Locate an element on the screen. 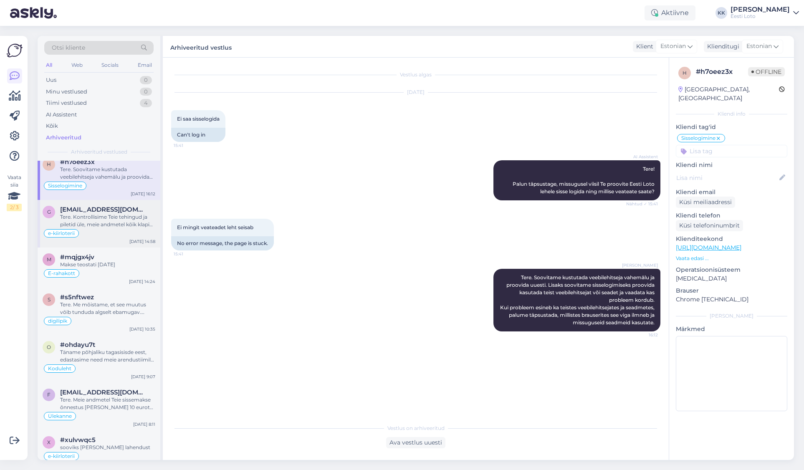 The height and width of the screenshot is (470, 804). div: Täname põhjaliku tagasisisde eest, edastasime need meie arendustiimile. Kõiki muudatusi ei ole il... is located at coordinates (108, 356).